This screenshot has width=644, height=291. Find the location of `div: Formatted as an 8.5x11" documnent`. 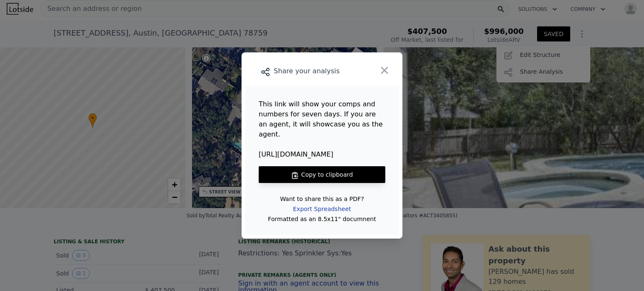

div: Formatted as an 8.5x11" documnent is located at coordinates (322, 219).